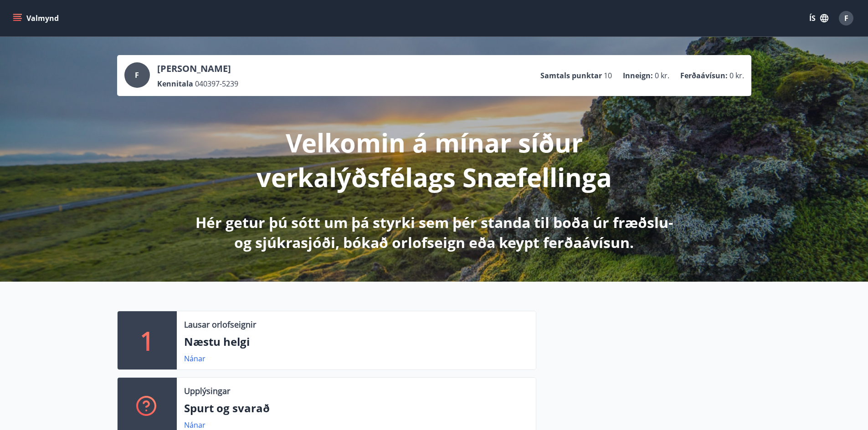  Describe the element at coordinates (846, 18) in the screenshot. I see `button: F` at that location.